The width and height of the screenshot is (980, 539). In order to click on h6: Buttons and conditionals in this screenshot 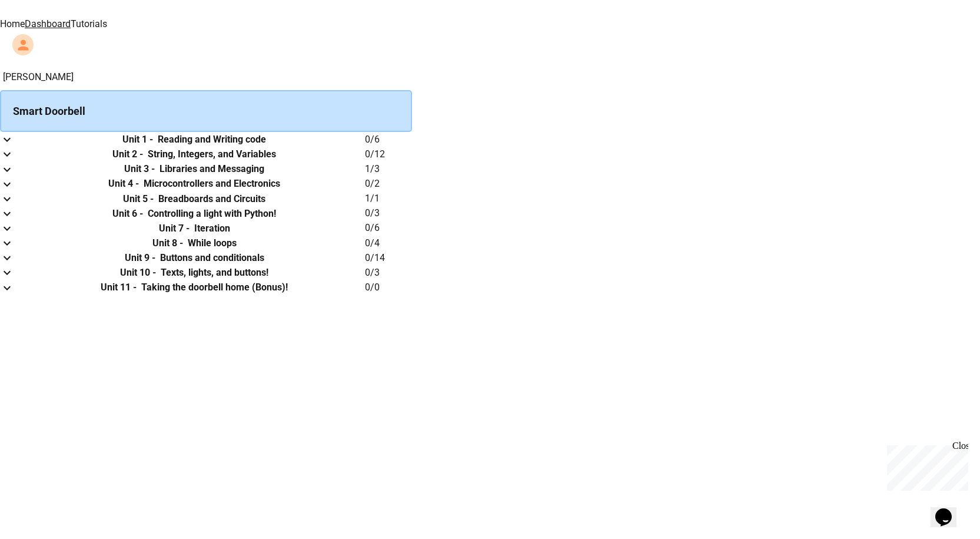, I will do `click(212, 258)`.